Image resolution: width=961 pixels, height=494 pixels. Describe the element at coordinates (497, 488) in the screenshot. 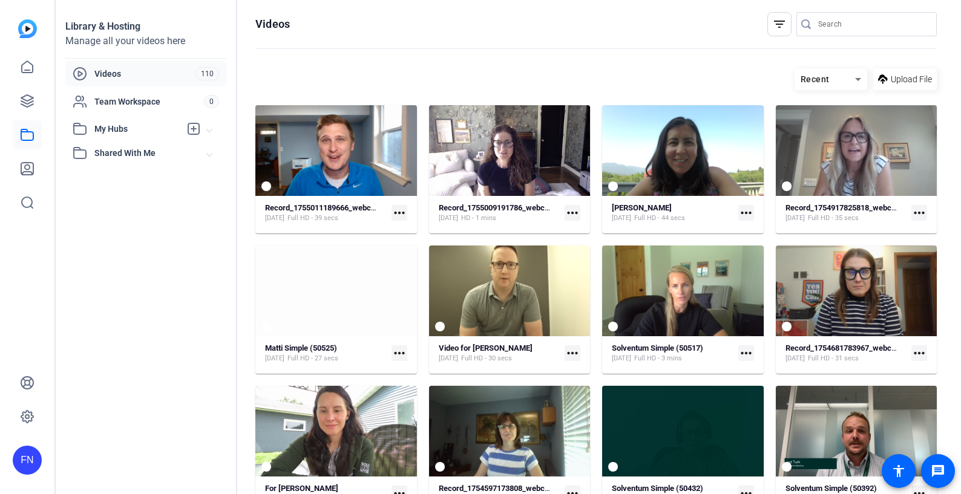

I see `strong: Record_1754597173808_webcam` at that location.